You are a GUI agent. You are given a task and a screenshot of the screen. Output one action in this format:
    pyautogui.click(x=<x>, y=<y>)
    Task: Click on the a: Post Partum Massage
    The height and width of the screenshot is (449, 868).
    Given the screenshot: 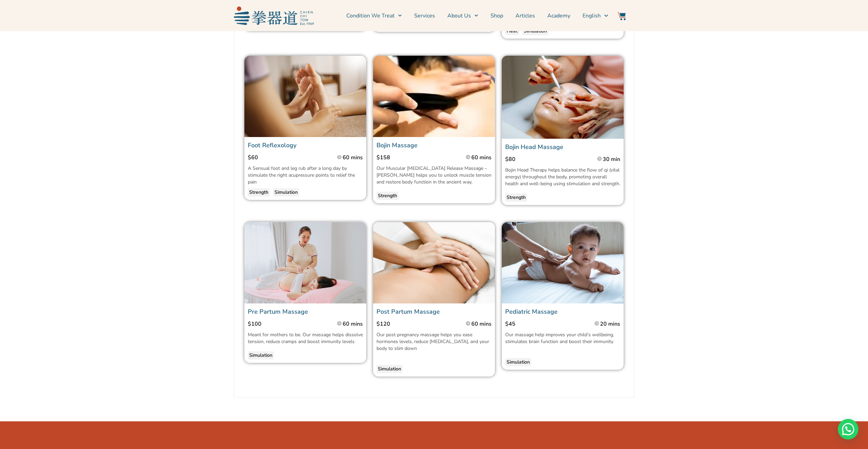 What is the action you would take?
    pyautogui.click(x=408, y=312)
    